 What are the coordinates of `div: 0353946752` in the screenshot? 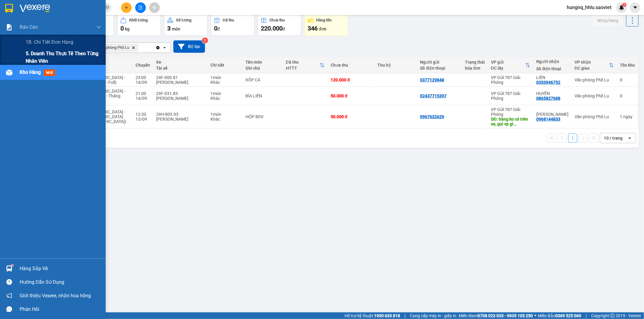 It's located at (548, 83).